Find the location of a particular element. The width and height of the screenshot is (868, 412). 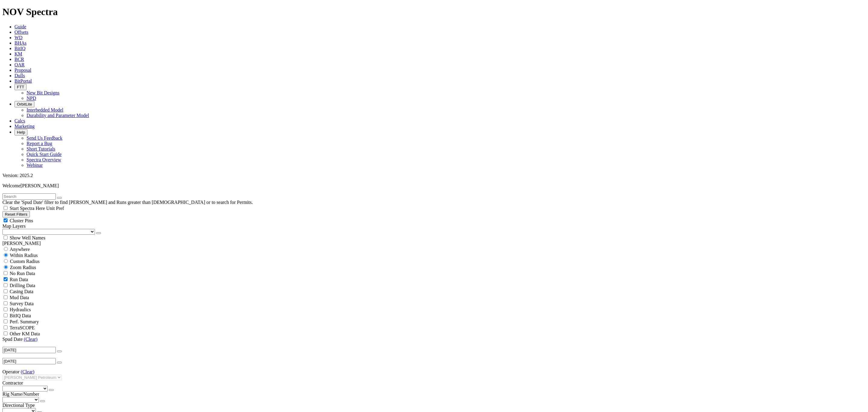

a: BCR is located at coordinates (19, 59).